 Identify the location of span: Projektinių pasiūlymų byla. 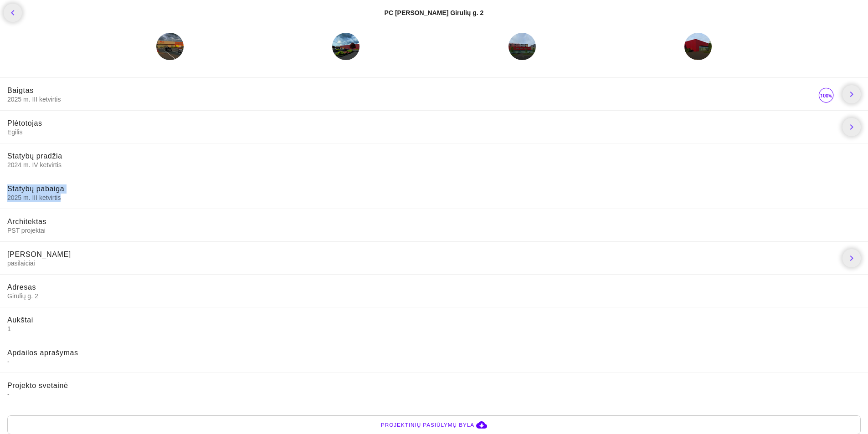
(428, 425).